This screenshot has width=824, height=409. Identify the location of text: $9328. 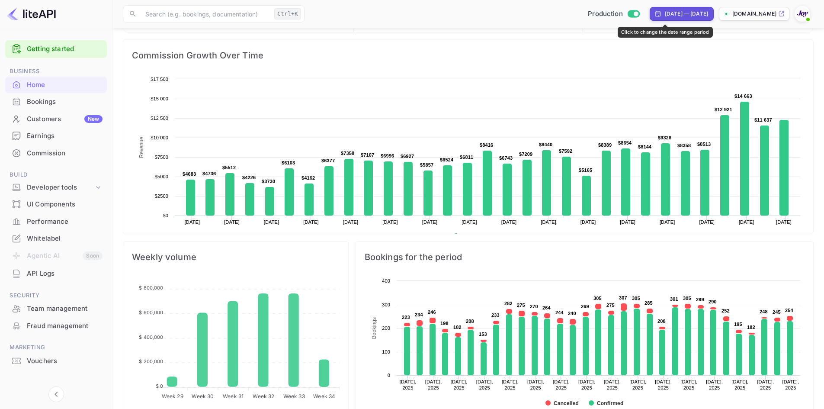
(665, 138).